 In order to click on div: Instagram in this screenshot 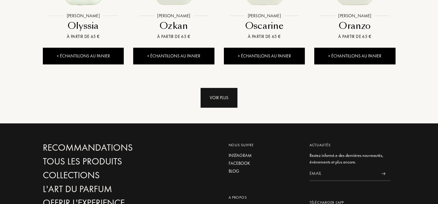, I will do `click(264, 156)`.